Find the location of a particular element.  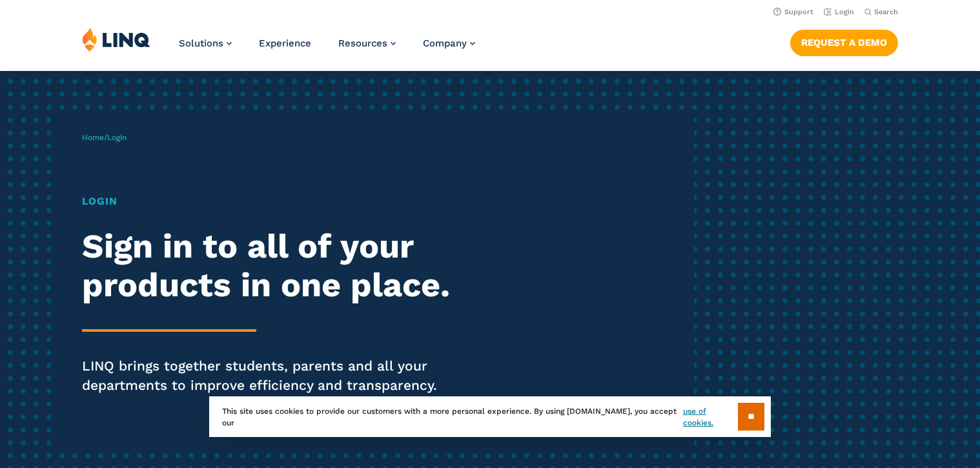

span: Login is located at coordinates (117, 137).